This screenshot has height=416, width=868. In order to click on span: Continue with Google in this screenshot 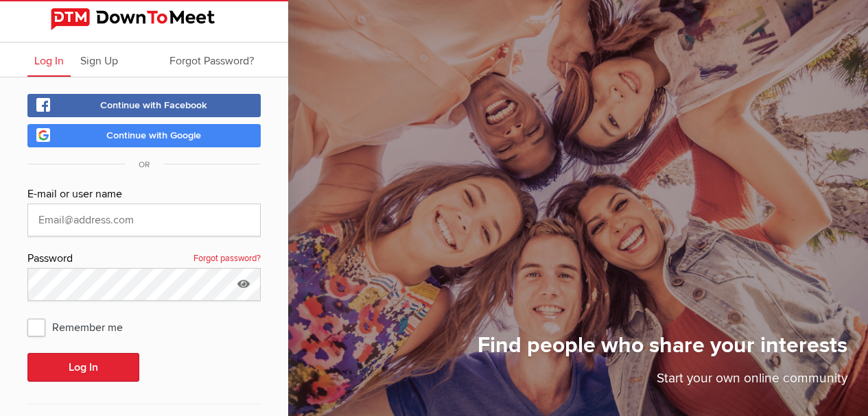, I will do `click(154, 135)`.